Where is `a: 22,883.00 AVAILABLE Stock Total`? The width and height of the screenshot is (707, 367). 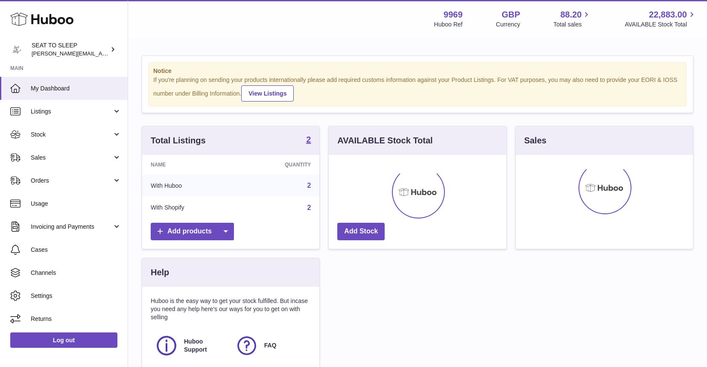 a: 22,883.00 AVAILABLE Stock Total is located at coordinates (660, 19).